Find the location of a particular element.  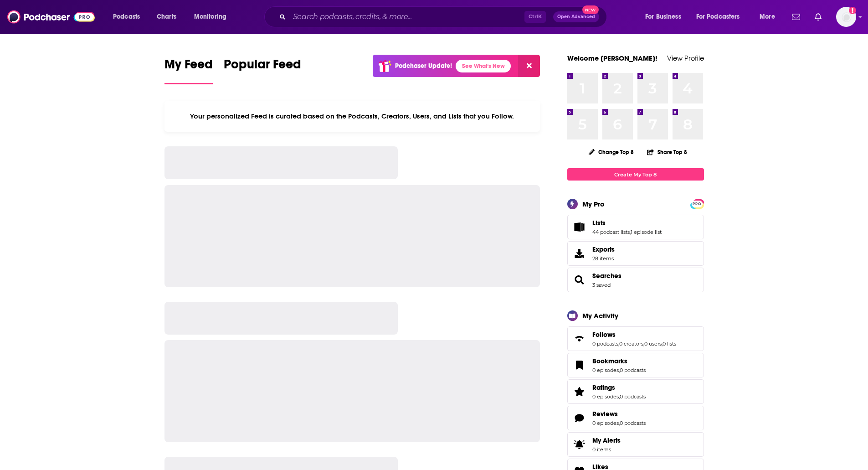

span: Monitoring is located at coordinates (210, 17).